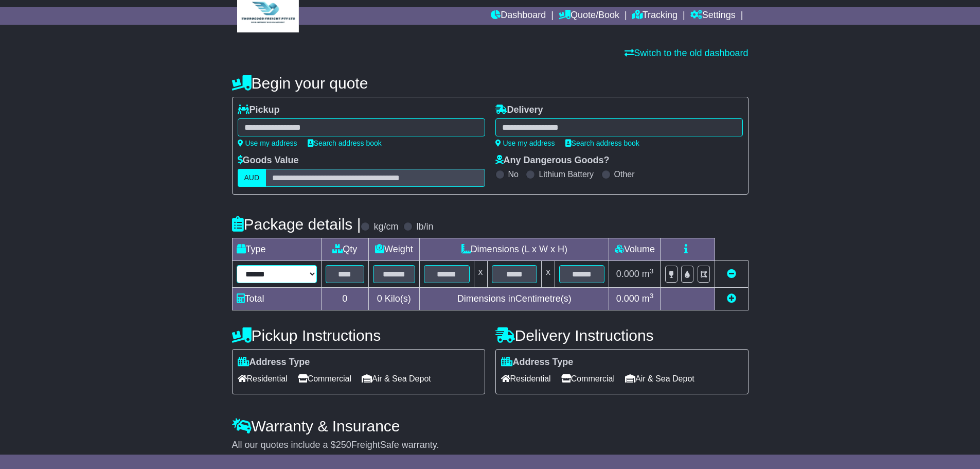  I want to click on label: No, so click(514, 174).